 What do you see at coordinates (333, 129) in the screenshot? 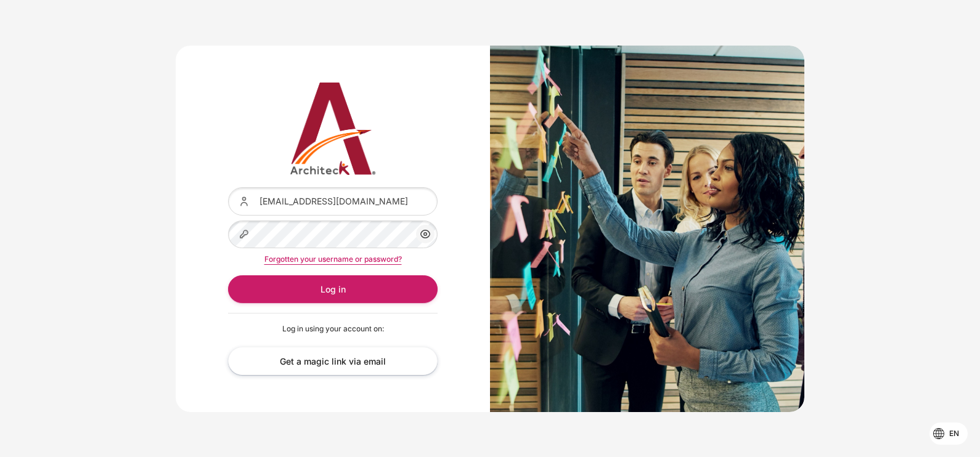
I see `img: Architeck 12` at bounding box center [333, 129].